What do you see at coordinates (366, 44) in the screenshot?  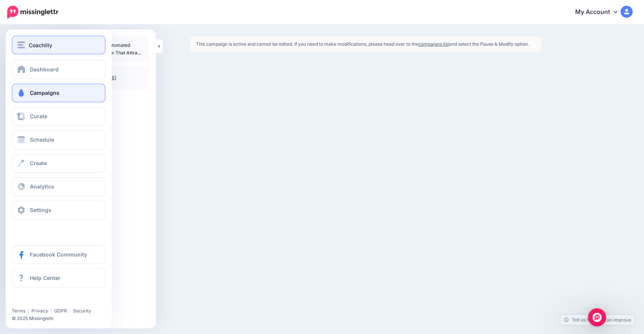 I see `div: This campaign is active and cannot be edited. If you need to make modifications, please head over...` at bounding box center [366, 44].